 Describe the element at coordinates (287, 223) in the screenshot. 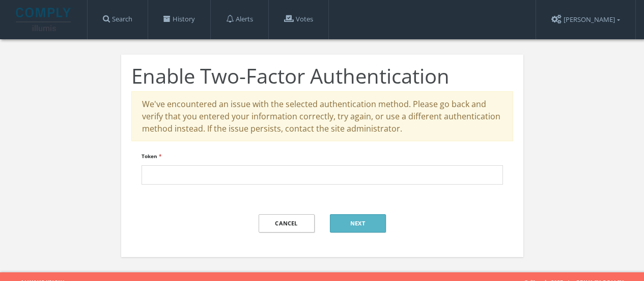

I see `a: Cancel` at that location.